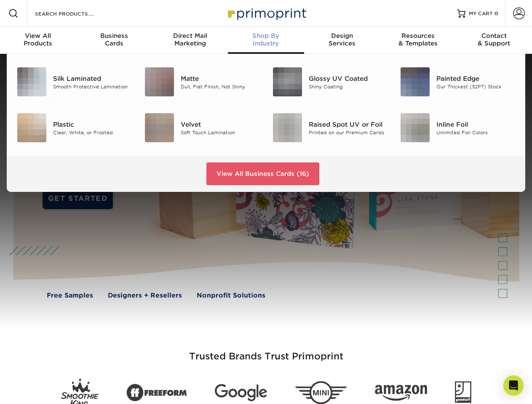  Describe the element at coordinates (417, 90) in the screenshot. I see `a: Targeted Direct Mail` at that location.